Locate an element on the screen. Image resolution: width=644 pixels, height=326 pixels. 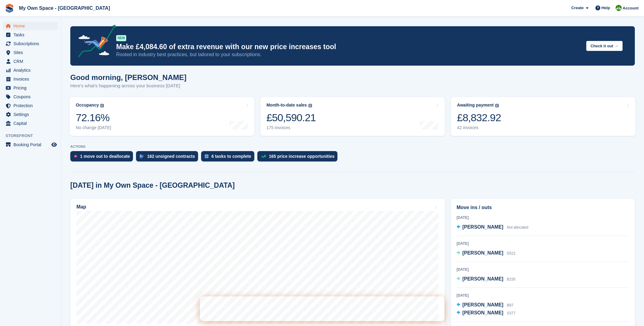
div: Occupancy is located at coordinates (87, 105).